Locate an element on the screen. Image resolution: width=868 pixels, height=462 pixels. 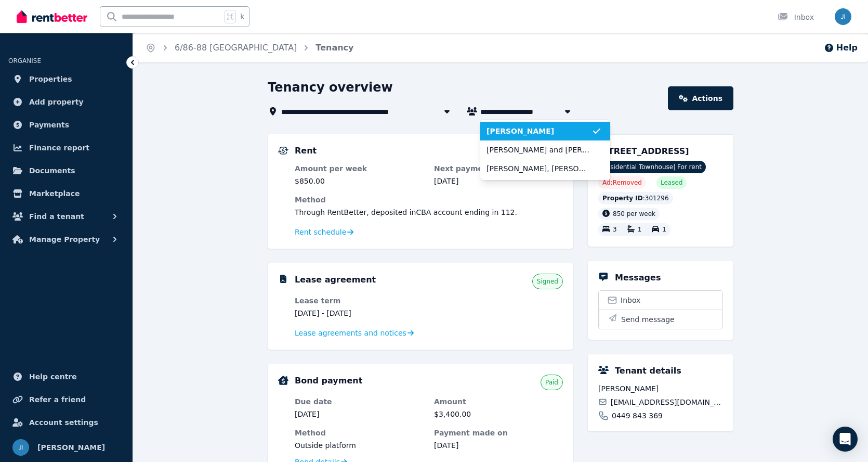
dt: Due date is located at coordinates (359, 401).